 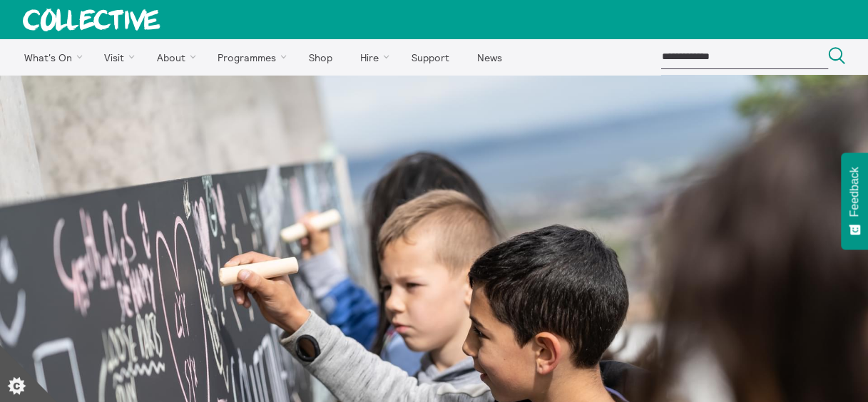 I want to click on a: Shop, so click(x=320, y=57).